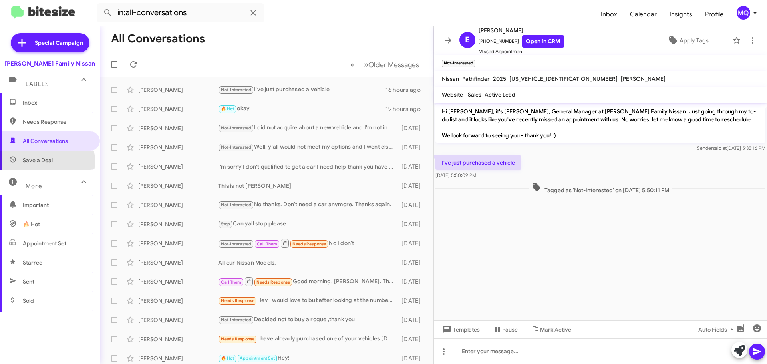  What do you see at coordinates (308, 167) in the screenshot?
I see `div: I'm sorry I don't qualified to get a car I need help thank you have a wonderful blessed day` at bounding box center [308, 167].